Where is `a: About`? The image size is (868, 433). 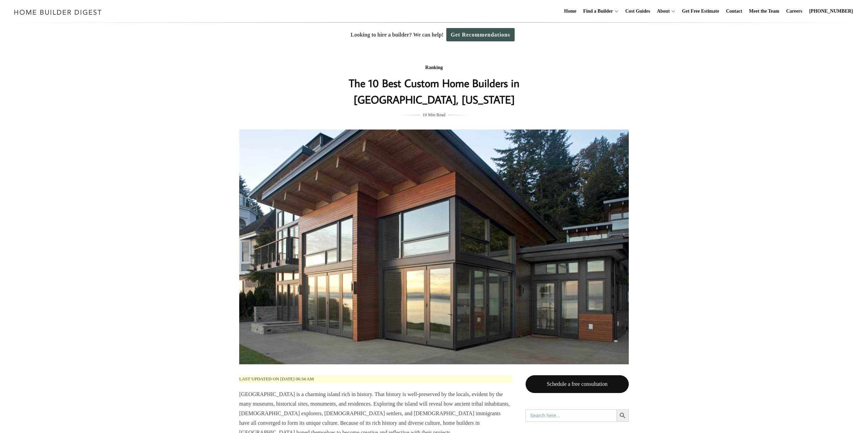
a: About is located at coordinates (662, 11).